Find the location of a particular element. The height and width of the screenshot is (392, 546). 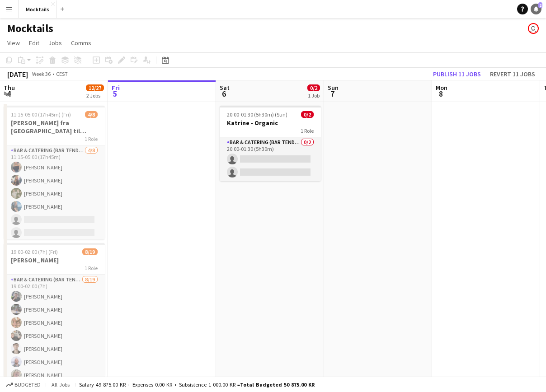

a: Edit is located at coordinates (34, 43).